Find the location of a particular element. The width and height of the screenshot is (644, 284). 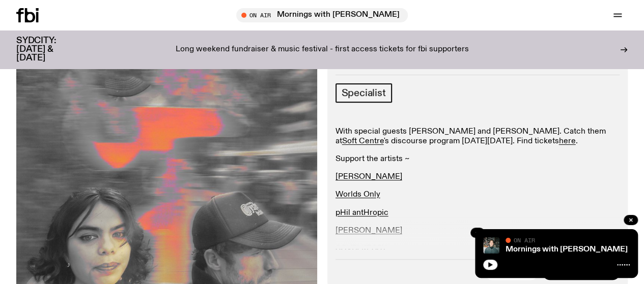

a: pHil antHropic is located at coordinates (362, 213).